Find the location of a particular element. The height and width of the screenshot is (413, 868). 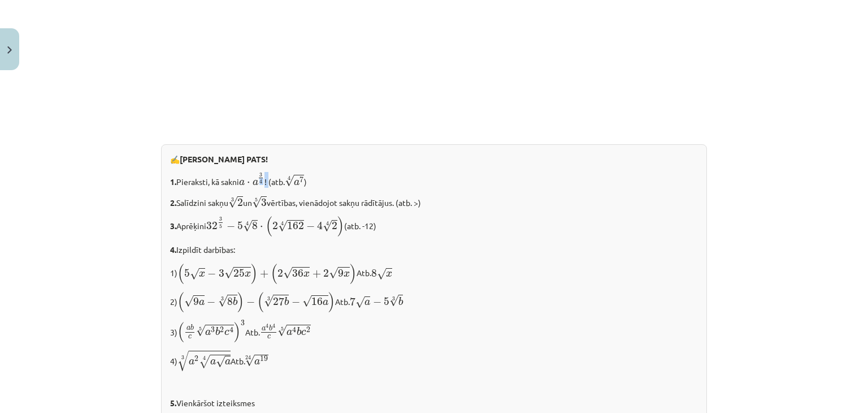

p: 2) Atb. is located at coordinates (434, 302).